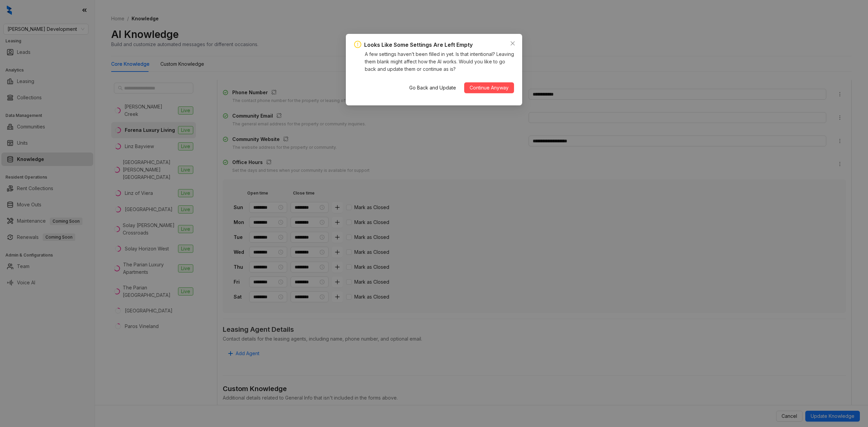 This screenshot has width=868, height=427. What do you see at coordinates (513, 43) in the screenshot?
I see `span: close` at bounding box center [513, 43].